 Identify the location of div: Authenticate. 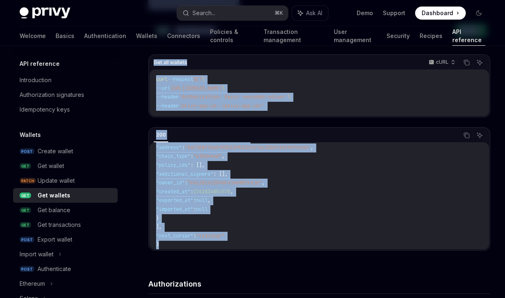
(54, 269).